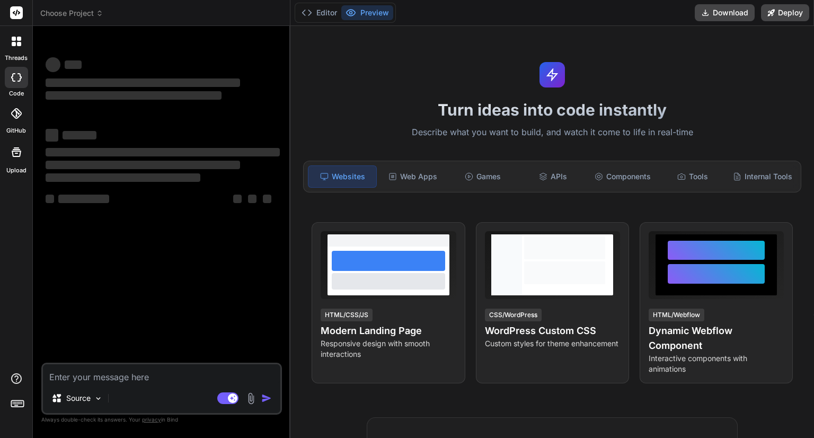 The width and height of the screenshot is (814, 438). I want to click on span: Choose Project, so click(72, 13).